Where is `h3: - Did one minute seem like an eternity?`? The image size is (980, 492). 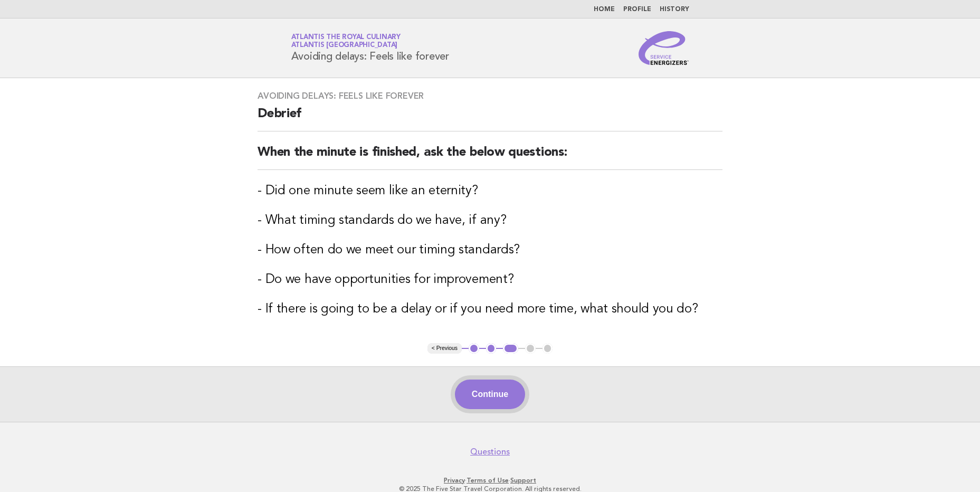
h3: - Did one minute seem like an eternity? is located at coordinates (490, 191).